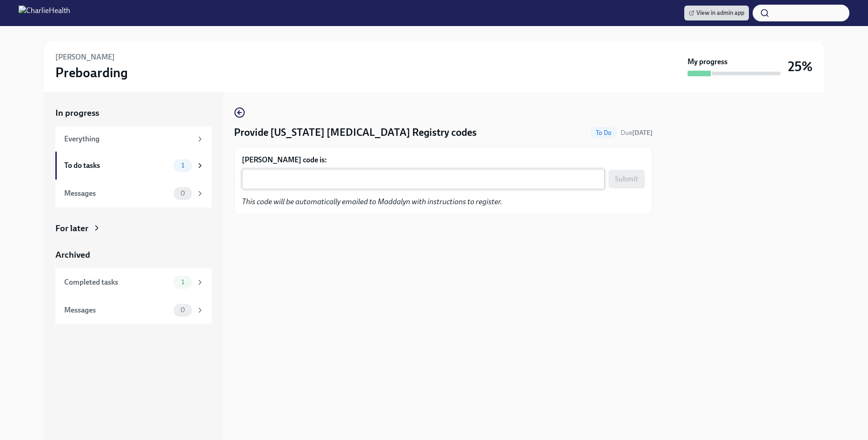  What do you see at coordinates (92, 73) in the screenshot?
I see `h3: Preboarding` at bounding box center [92, 73].